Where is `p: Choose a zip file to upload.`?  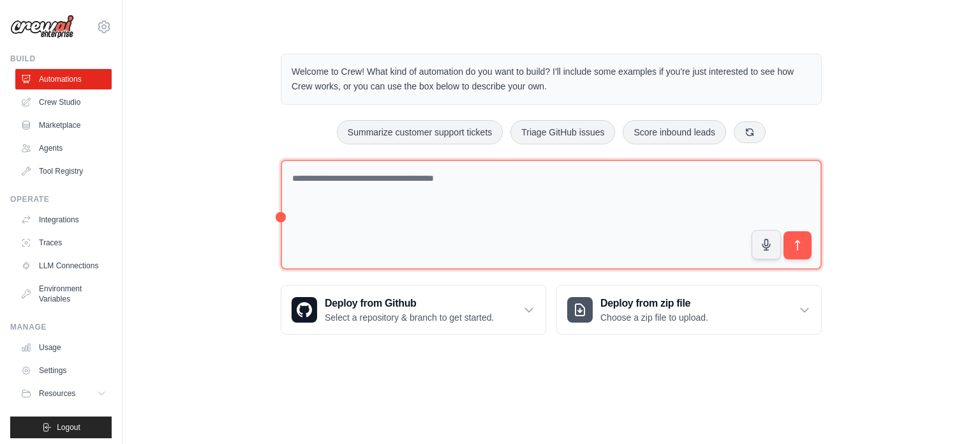 p: Choose a zip file to upload. is located at coordinates (654, 317).